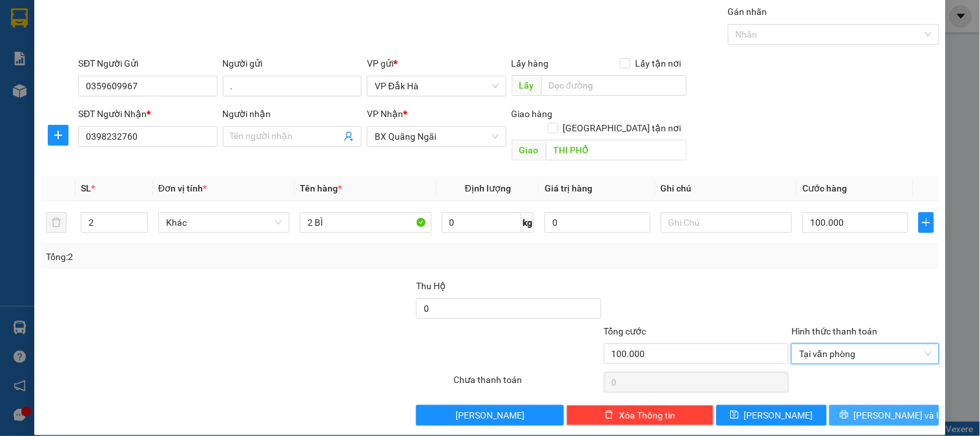 This screenshot has height=436, width=980. I want to click on span: save, so click(734, 415).